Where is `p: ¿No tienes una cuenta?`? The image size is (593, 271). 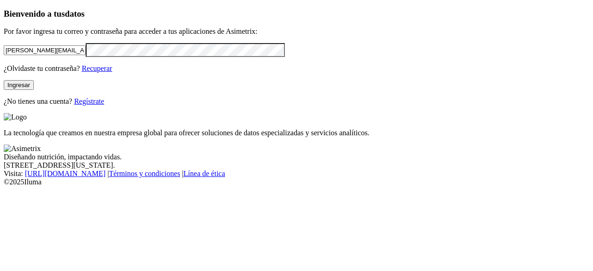
p: ¿No tienes una cuenta? is located at coordinates (297, 101).